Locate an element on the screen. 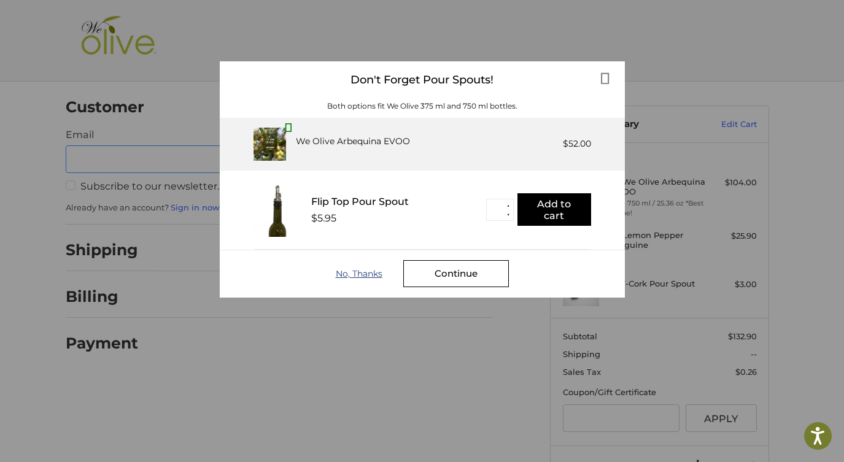 Image resolution: width=844 pixels, height=462 pixels. img: FTPS_bottle__43406.1705089544.233.225.jpg is located at coordinates (277, 210).